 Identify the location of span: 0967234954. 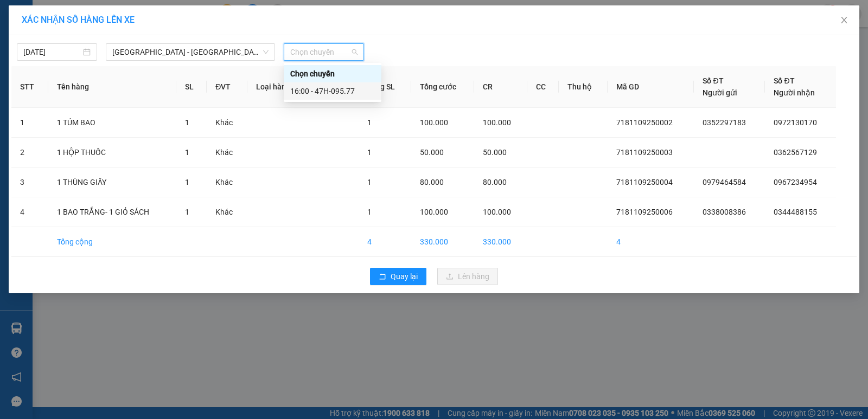
(795, 182).